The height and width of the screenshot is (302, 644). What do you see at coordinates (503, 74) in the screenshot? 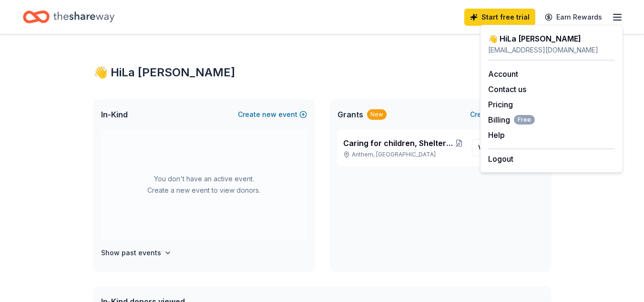
I see `a: Account` at bounding box center [503, 74].